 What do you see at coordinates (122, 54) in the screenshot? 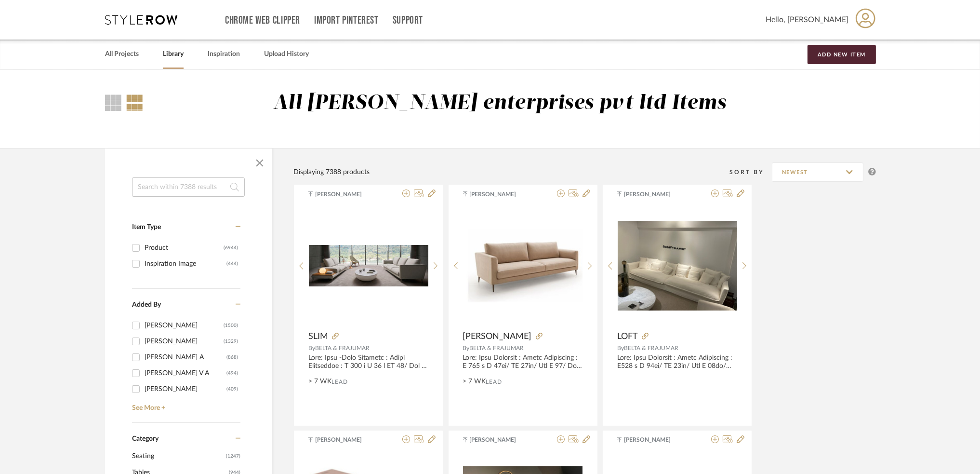
I see `a: All Projects` at bounding box center [122, 54].